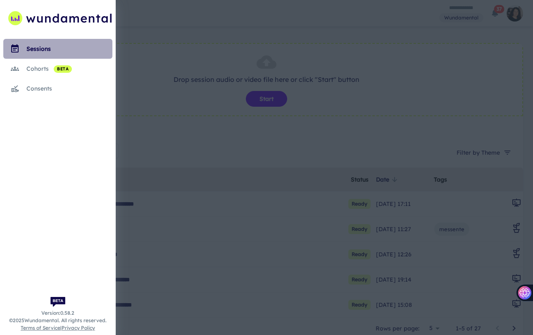 This screenshot has width=533, height=335. What do you see at coordinates (69, 49) in the screenshot?
I see `div: sessions` at bounding box center [69, 49].